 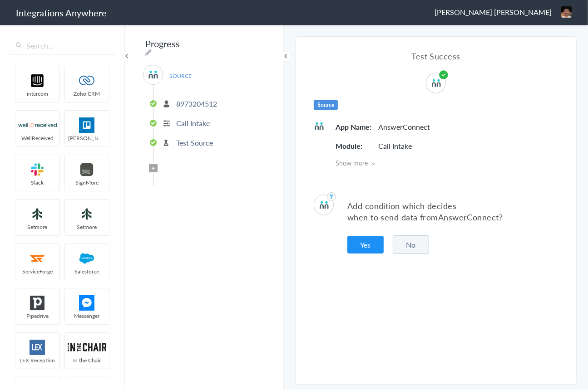 What do you see at coordinates (37, 348) in the screenshot?
I see `img: lex-app-logo.svg` at bounding box center [37, 348].